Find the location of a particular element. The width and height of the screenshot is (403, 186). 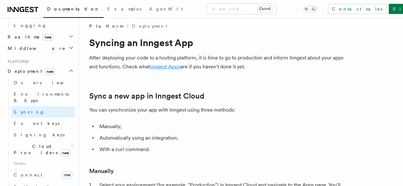

span: Syncing is located at coordinates (29, 112).